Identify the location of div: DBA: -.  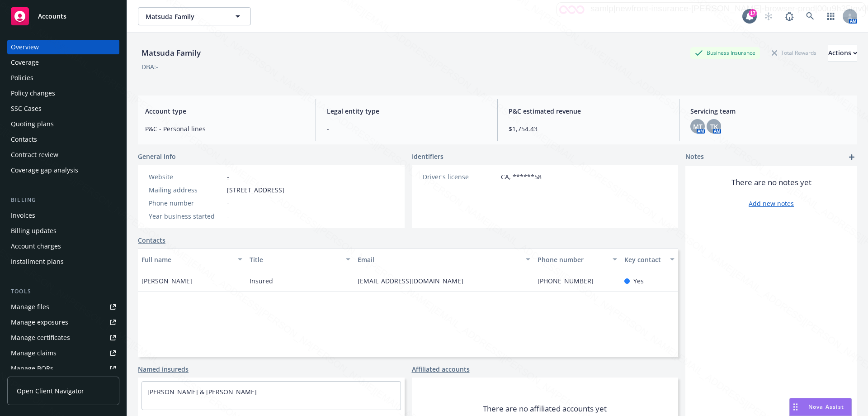
(150, 66).